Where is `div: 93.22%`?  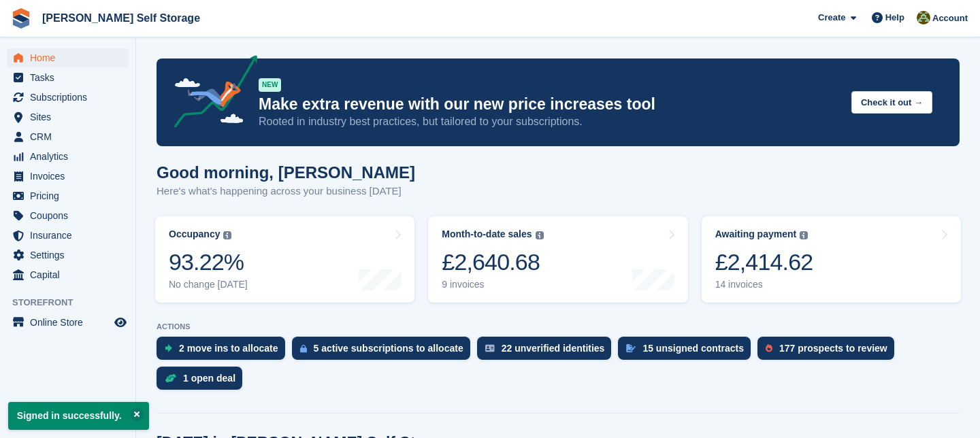 div: 93.22% is located at coordinates (208, 262).